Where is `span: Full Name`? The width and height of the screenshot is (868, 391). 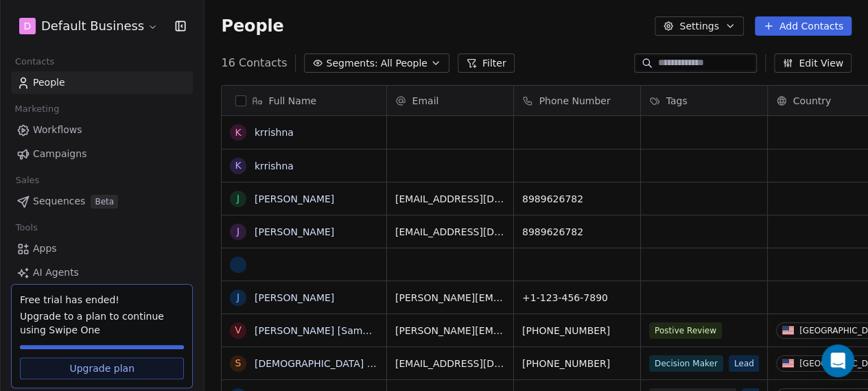 span: Full Name is located at coordinates (293, 101).